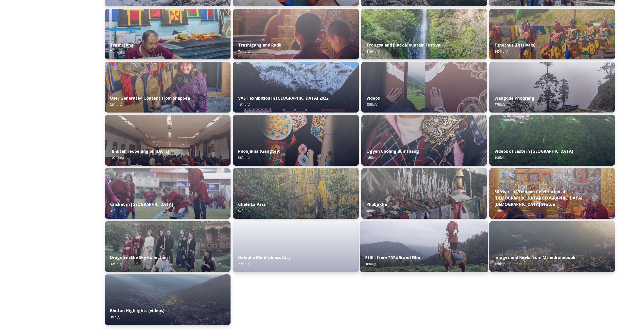 The image size is (644, 330). What do you see at coordinates (296, 140) in the screenshot?
I see `img: Phobjika%2520by%2520Matt%2520Dutile2.jpg` at bounding box center [296, 140].